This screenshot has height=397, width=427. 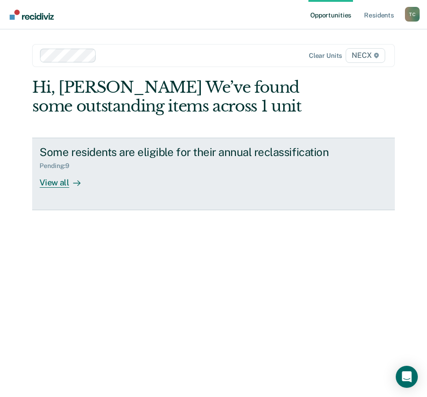 What do you see at coordinates (406, 377) in the screenshot?
I see `div: Open Intercom Messenger` at bounding box center [406, 377].